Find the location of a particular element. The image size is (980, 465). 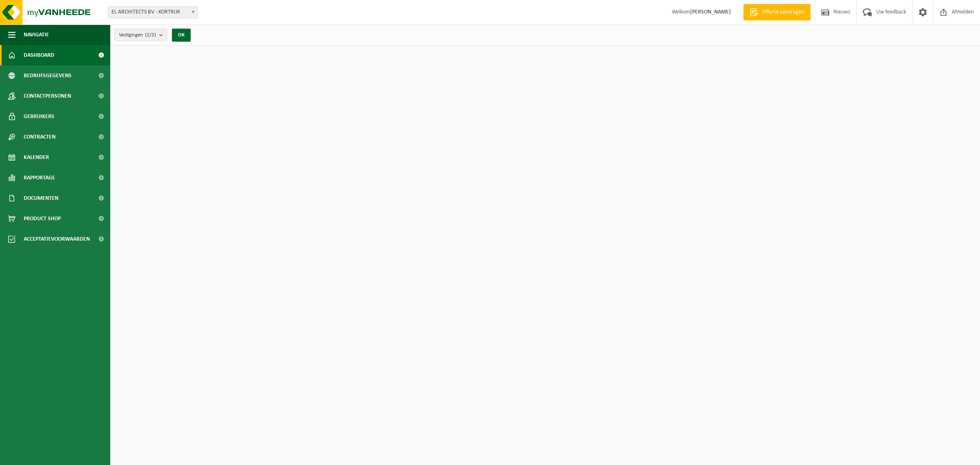

span: Rapportage is located at coordinates (39, 178).